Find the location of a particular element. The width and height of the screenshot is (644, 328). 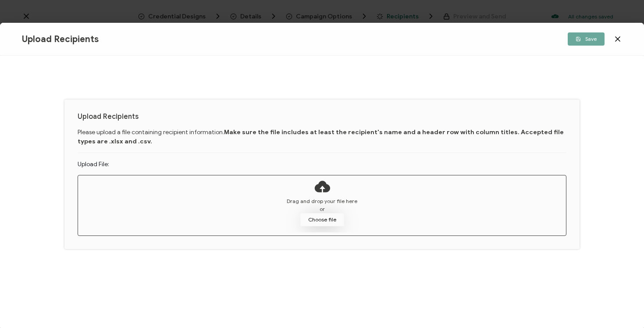

button: Choose file is located at coordinates (322, 220).